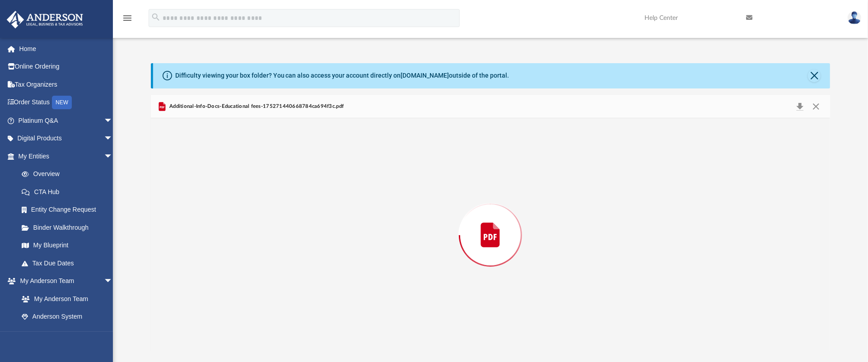  What do you see at coordinates (66, 67) in the screenshot?
I see `a: Online Ordering` at bounding box center [66, 67].